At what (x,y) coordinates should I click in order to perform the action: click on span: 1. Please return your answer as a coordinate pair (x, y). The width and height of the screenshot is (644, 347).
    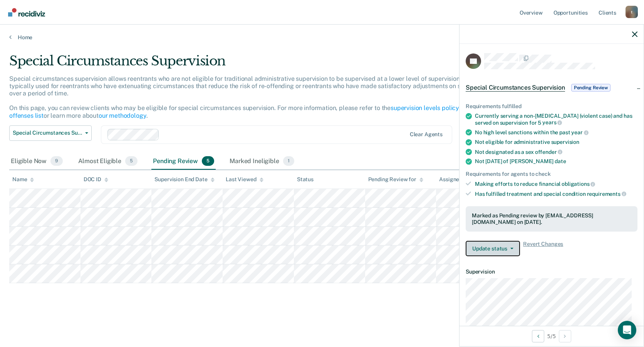
    Looking at the image, I should click on (288, 161).